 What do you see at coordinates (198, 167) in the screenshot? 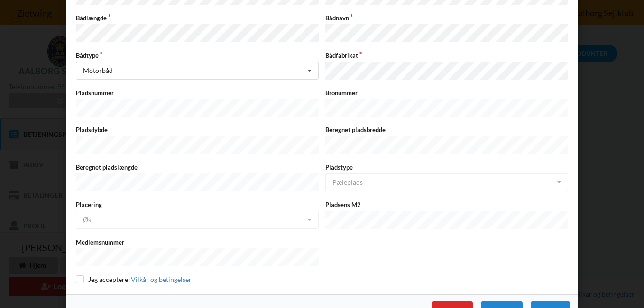
I see `label: Beregnet pladslængde` at bounding box center [198, 167].